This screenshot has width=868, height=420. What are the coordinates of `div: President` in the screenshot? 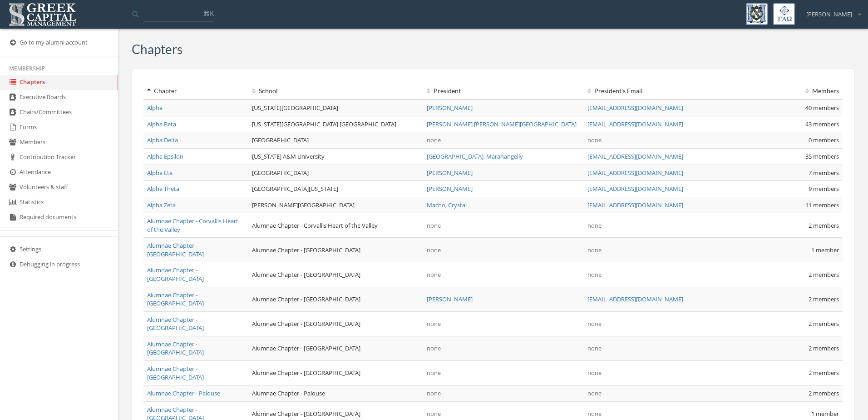 It's located at (503, 91).